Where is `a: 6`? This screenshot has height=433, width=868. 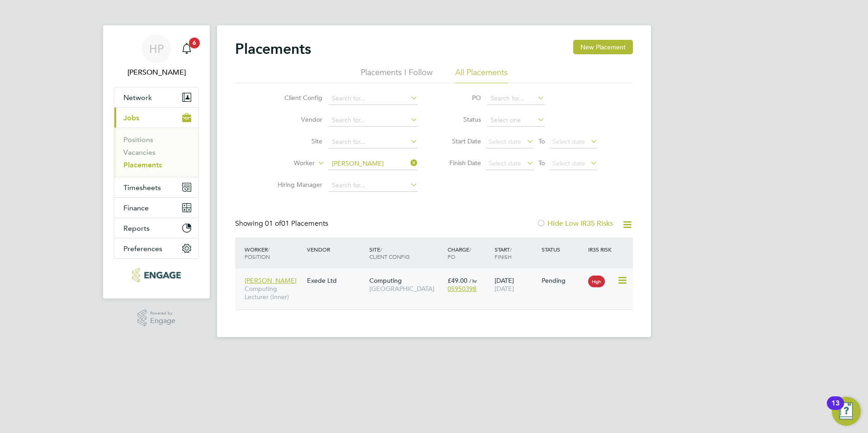
a: 6 is located at coordinates (187, 48).